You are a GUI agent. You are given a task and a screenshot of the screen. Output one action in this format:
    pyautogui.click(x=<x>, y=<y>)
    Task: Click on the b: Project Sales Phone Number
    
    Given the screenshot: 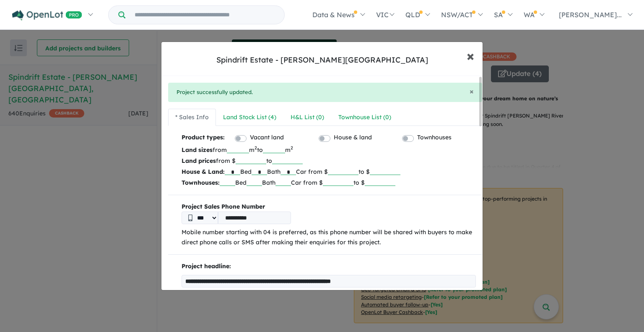 What is the action you would take?
    pyautogui.click(x=329, y=207)
    